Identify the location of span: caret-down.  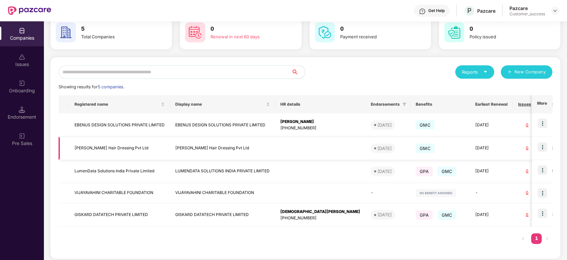
(486, 72).